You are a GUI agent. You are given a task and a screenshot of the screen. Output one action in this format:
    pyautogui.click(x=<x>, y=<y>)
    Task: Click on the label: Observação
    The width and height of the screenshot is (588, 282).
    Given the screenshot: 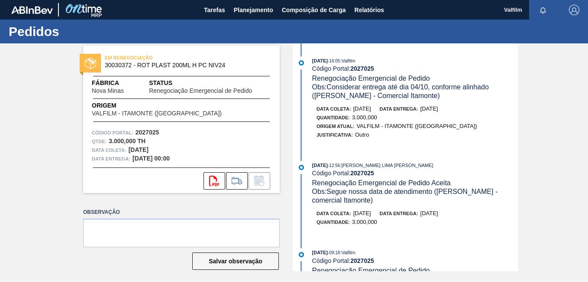 What is the action you would take?
    pyautogui.click(x=182, y=212)
    